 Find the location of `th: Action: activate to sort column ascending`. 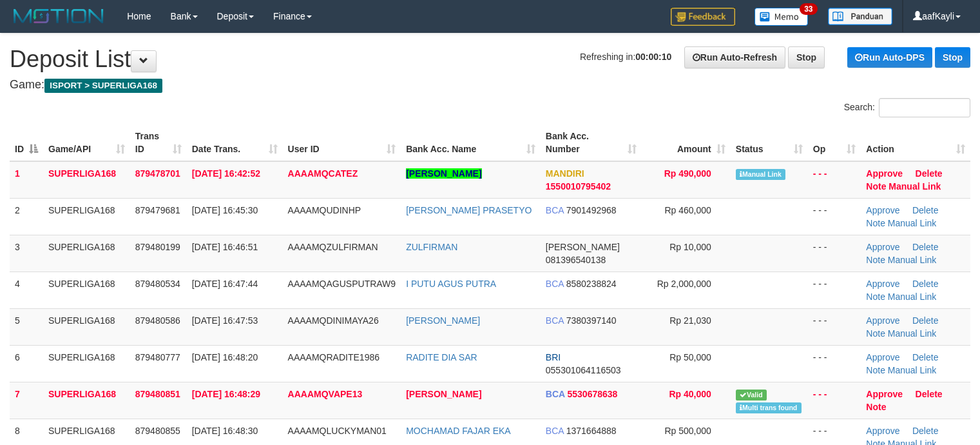

th: Action: activate to sort column ascending is located at coordinates (916, 142).